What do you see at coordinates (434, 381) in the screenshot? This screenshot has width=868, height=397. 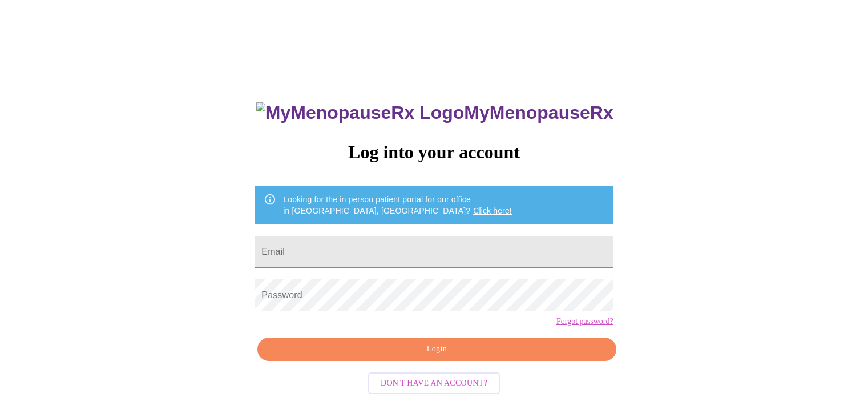 I see `a: Don't have an account?` at bounding box center [434, 381].